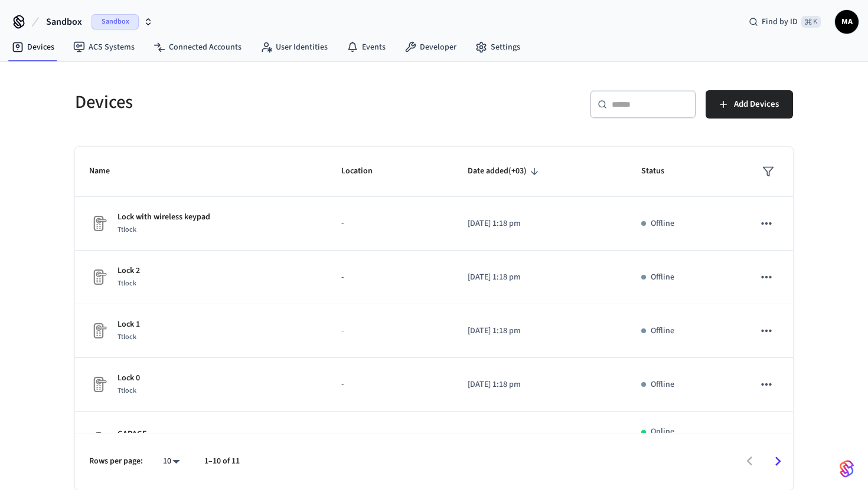  What do you see at coordinates (498, 47) in the screenshot?
I see `a: Settings` at bounding box center [498, 47].